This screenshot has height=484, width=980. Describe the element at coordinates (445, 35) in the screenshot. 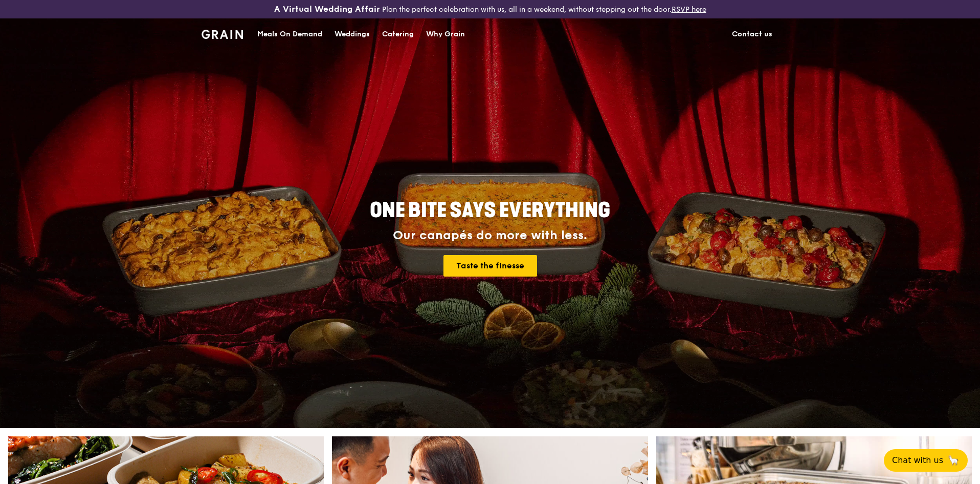

I see `div: Why Grain` at that location.